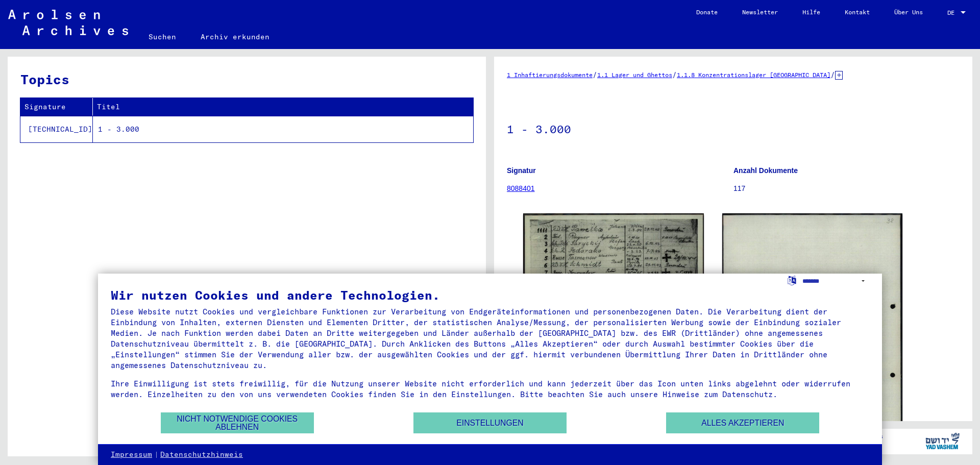  I want to click on span: DE, so click(953, 13).